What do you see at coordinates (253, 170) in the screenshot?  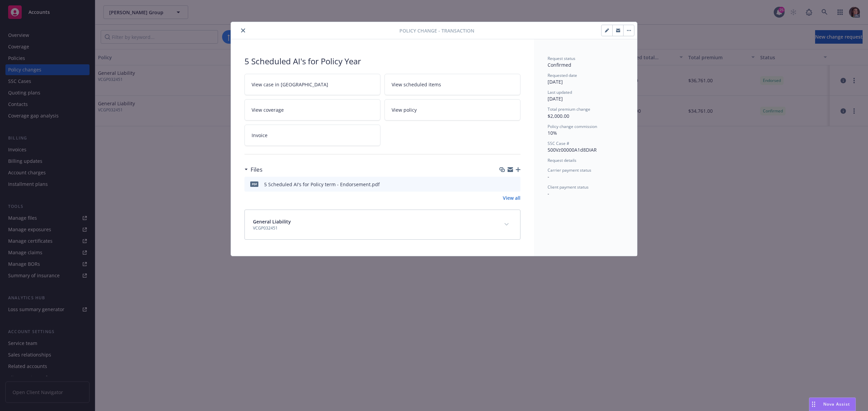 I see `div: Files` at bounding box center [253, 170].